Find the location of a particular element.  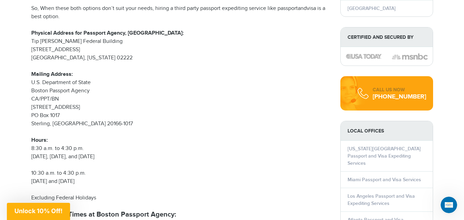

strong: Certified and Secured by is located at coordinates (387, 37).